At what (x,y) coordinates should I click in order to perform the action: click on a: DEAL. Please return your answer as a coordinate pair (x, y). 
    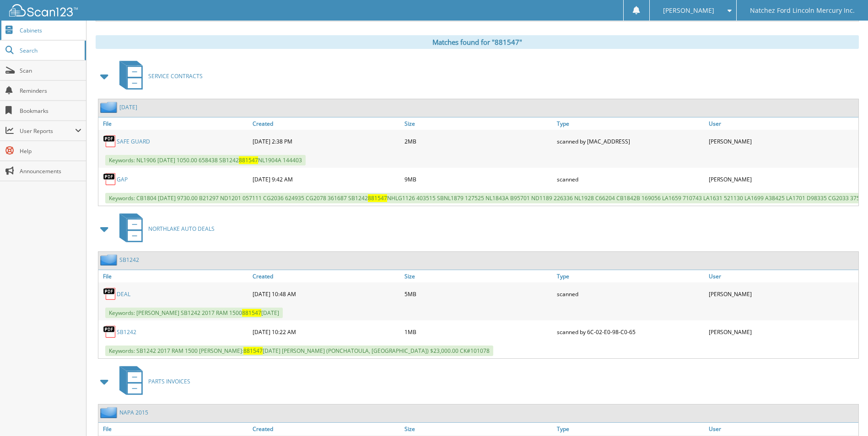
    Looking at the image, I should click on (124, 294).